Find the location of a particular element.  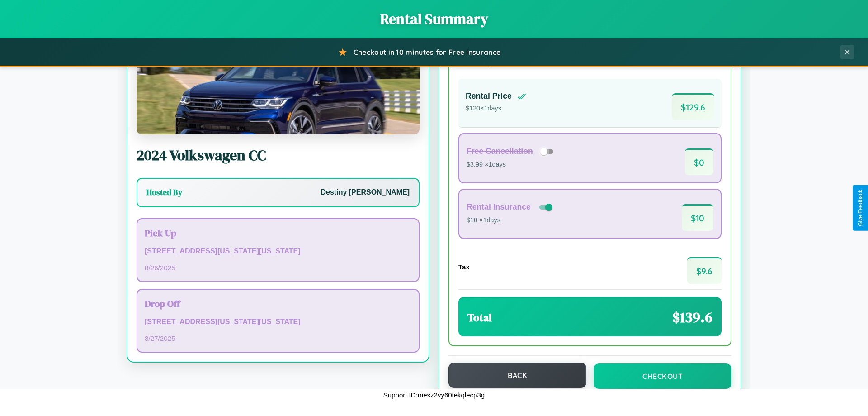

h3: Total is located at coordinates (479, 317).